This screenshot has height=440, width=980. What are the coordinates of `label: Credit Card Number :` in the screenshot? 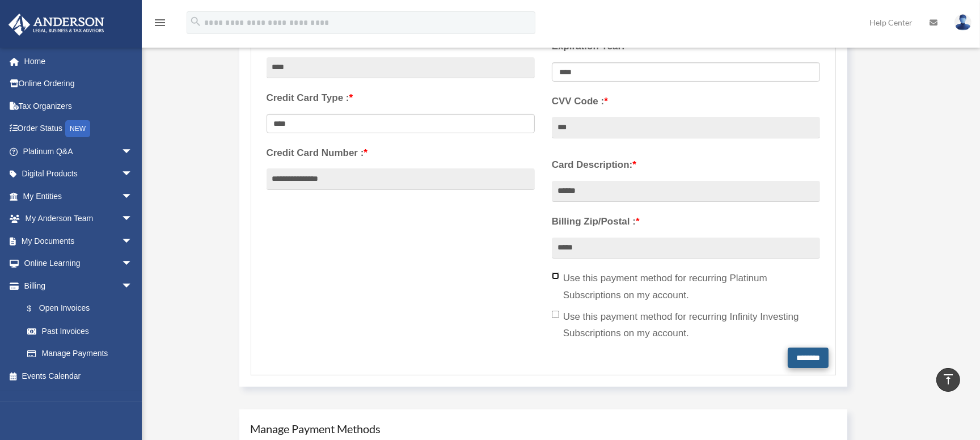 It's located at (400, 153).